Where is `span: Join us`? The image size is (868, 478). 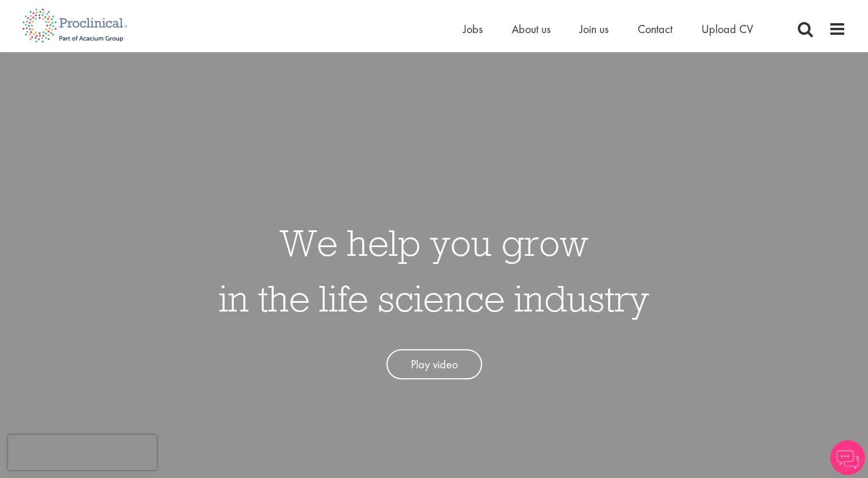
span: Join us is located at coordinates (594, 29).